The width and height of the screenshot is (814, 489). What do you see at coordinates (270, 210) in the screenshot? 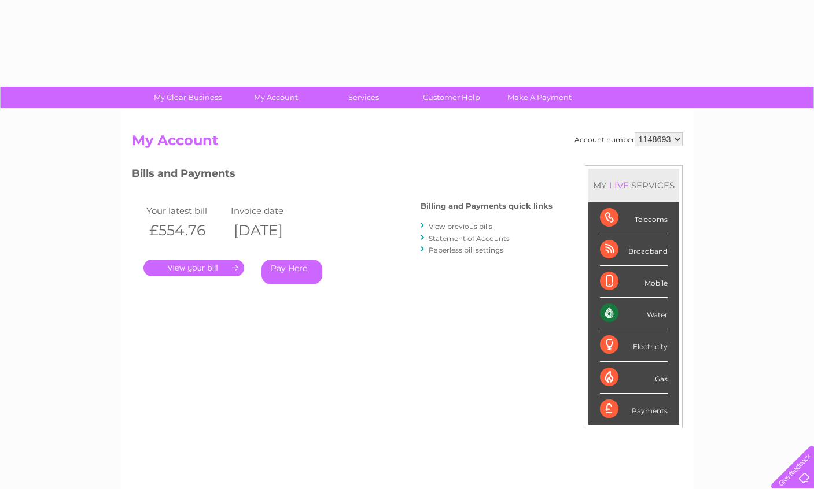
I see `td: Invoice date` at bounding box center [270, 210].